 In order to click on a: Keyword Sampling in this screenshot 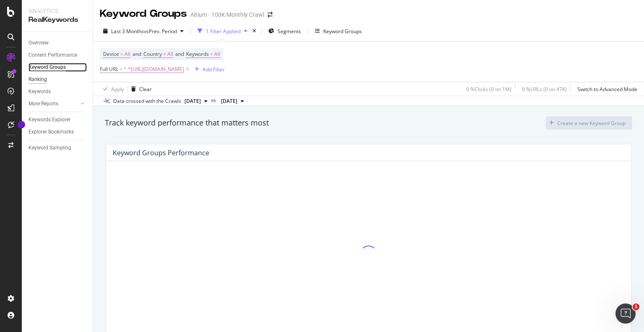, I will do `click(58, 147)`.